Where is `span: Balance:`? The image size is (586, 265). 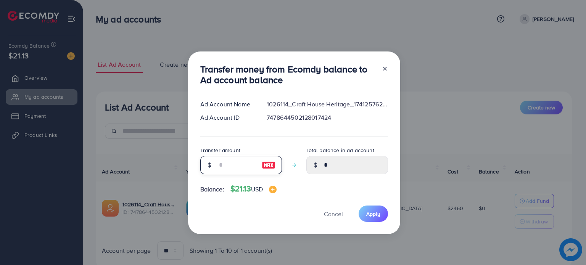
span: Balance: is located at coordinates (212, 189).